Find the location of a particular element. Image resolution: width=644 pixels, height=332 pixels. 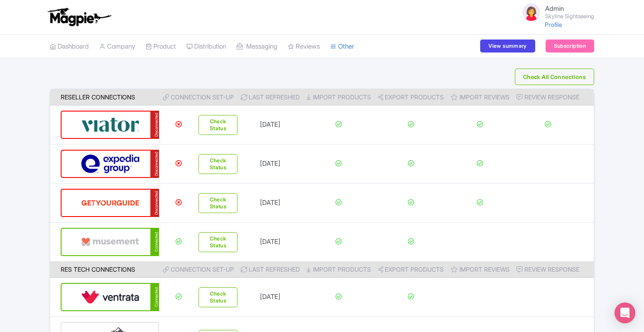

a: Subscription is located at coordinates (570, 46).